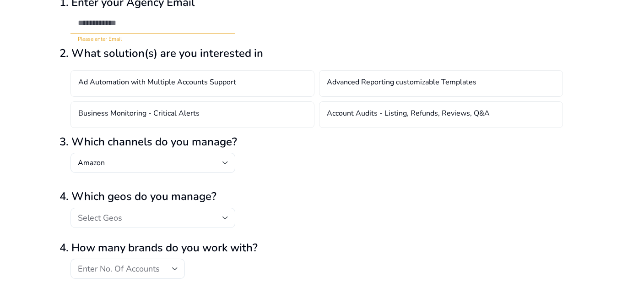 This screenshot has height=294, width=622. What do you see at coordinates (311, 53) in the screenshot?
I see `h2: 2. What solution(s) are you interested in` at bounding box center [311, 53].